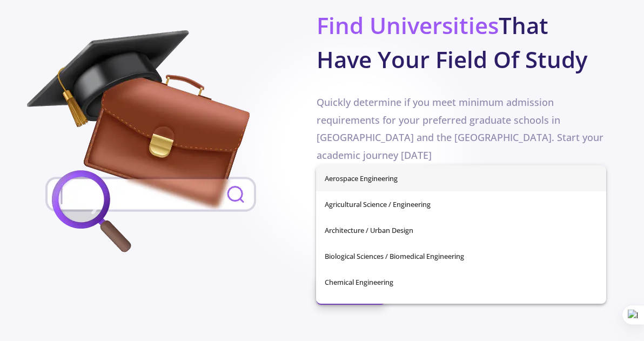 The width and height of the screenshot is (644, 341). What do you see at coordinates (460, 179) in the screenshot?
I see `span: Aerospace Engineering` at bounding box center [460, 179].